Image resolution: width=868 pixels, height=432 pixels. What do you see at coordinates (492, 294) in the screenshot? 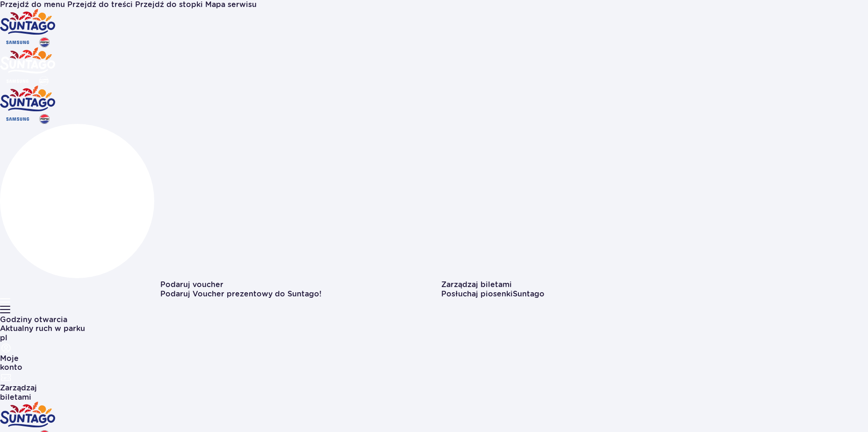
I see `button: Posłuchaj piosenkiSuntago` at bounding box center [492, 294].